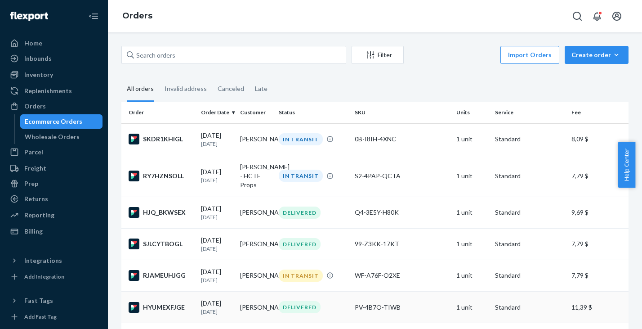 The image size is (642, 329). Describe the element at coordinates (313, 112) in the screenshot. I see `th: Status` at that location.